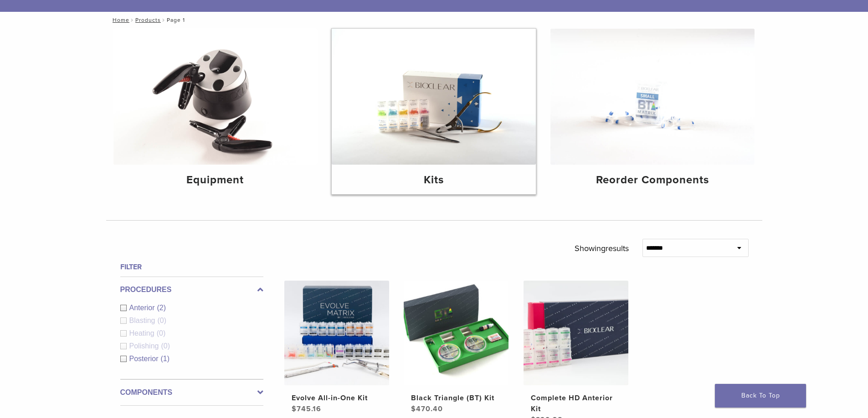 This screenshot has width=868, height=418. What do you see at coordinates (336, 333) in the screenshot?
I see `img: Evolve All-in-One Kit` at bounding box center [336, 333].